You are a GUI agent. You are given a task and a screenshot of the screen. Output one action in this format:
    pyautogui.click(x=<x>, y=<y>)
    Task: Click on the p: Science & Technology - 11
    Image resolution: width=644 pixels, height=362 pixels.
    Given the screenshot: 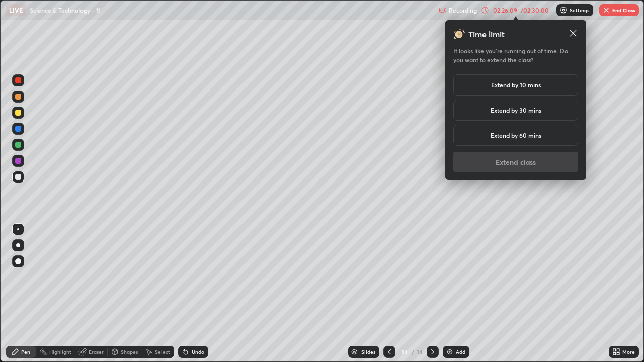 What is the action you would take?
    pyautogui.click(x=64, y=10)
    